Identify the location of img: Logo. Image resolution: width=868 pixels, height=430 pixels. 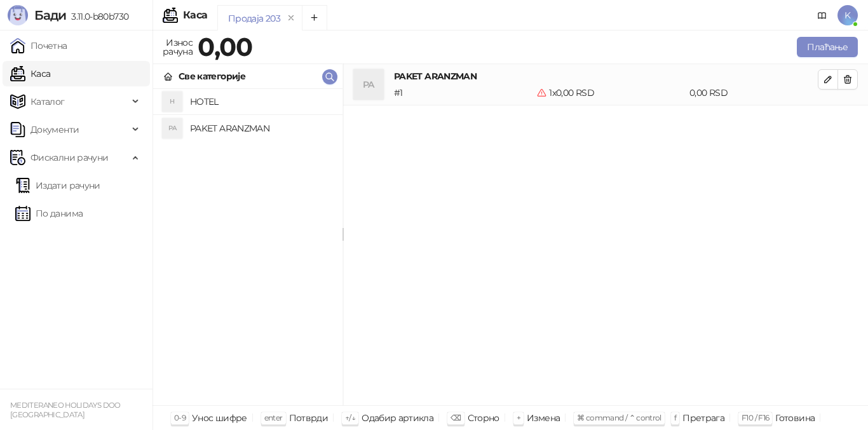
(18, 15).